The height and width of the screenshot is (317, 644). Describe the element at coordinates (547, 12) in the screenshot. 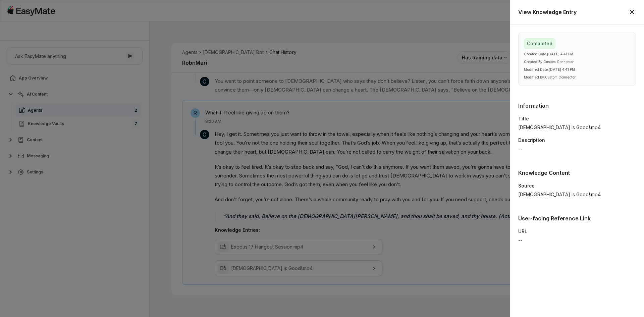

I see `h2: View Knowledge Entry` at that location.